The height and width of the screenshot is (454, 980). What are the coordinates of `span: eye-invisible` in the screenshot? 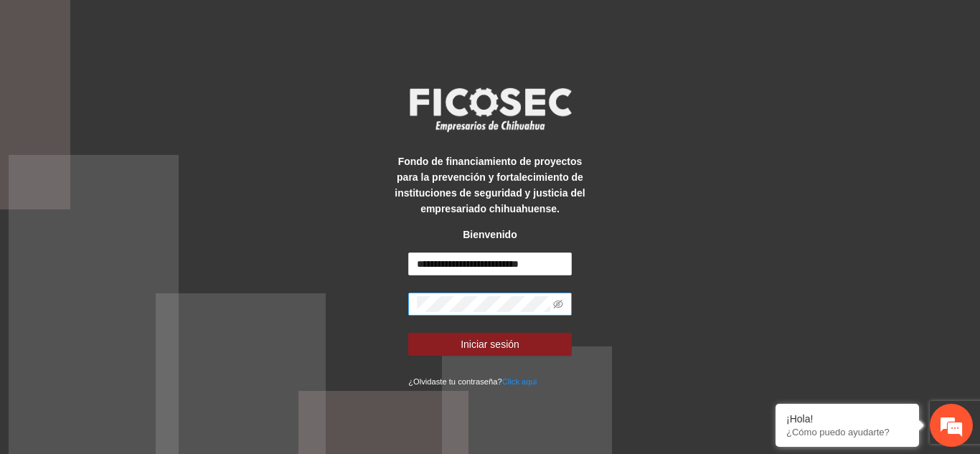 It's located at (558, 304).